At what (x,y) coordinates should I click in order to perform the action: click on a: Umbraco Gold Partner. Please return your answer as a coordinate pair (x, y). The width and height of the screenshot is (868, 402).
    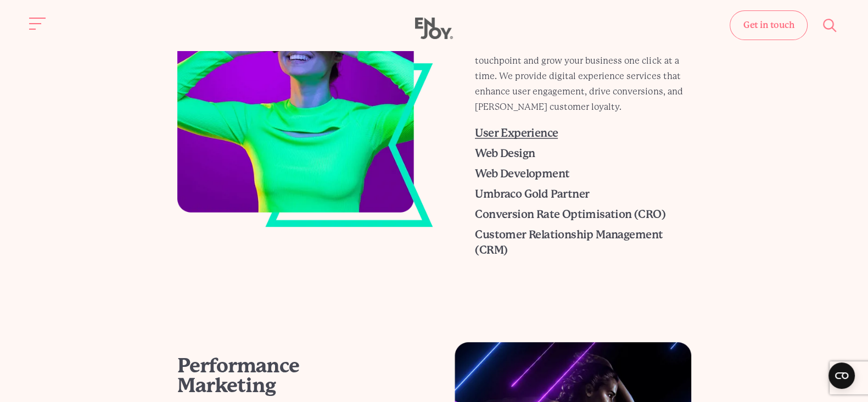
    Looking at the image, I should click on (532, 194).